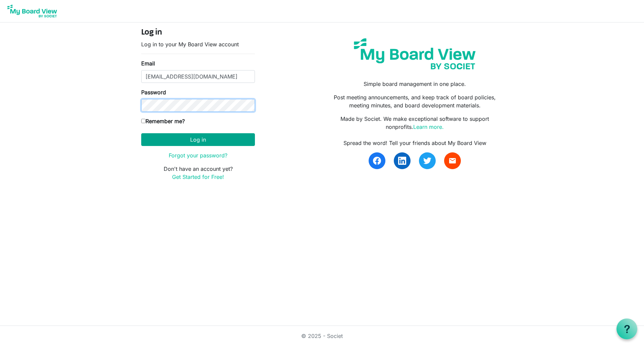 The height and width of the screenshot is (346, 644). What do you see at coordinates (153, 92) in the screenshot?
I see `label: Password` at bounding box center [153, 92].